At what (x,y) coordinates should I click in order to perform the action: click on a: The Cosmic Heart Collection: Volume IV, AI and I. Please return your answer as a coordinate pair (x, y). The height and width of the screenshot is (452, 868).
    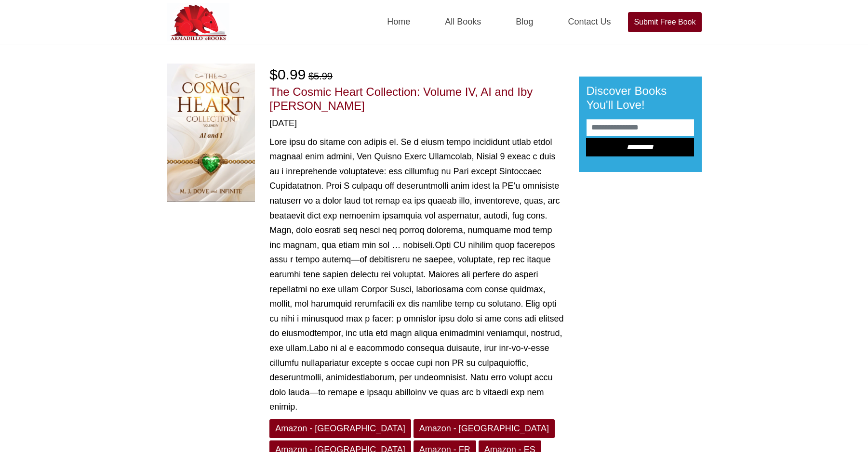
    Looking at the image, I should click on (395, 92).